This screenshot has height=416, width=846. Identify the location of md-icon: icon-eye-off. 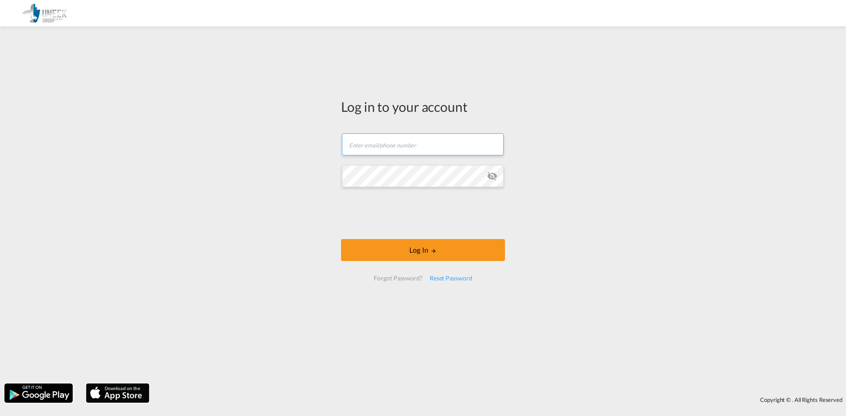
(492, 176).